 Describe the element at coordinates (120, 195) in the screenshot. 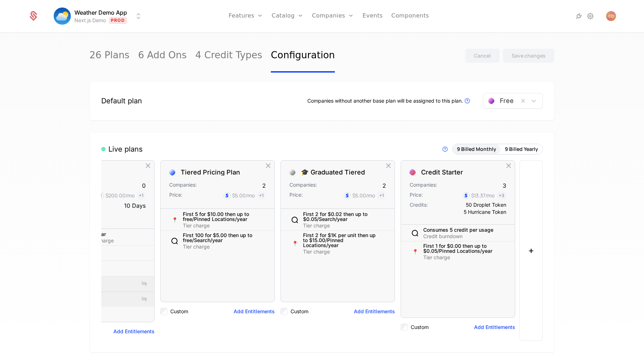

I see `div: $200.00 /mo` at that location.